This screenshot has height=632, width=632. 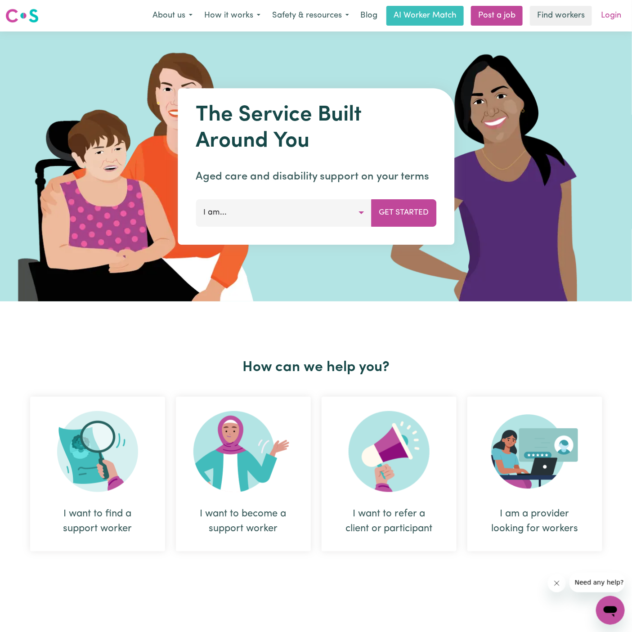 I want to click on a: Blog, so click(x=369, y=16).